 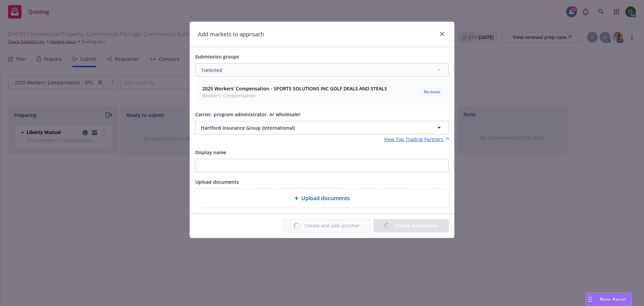 I want to click on a: View Top Trading Partners, so click(x=416, y=139).